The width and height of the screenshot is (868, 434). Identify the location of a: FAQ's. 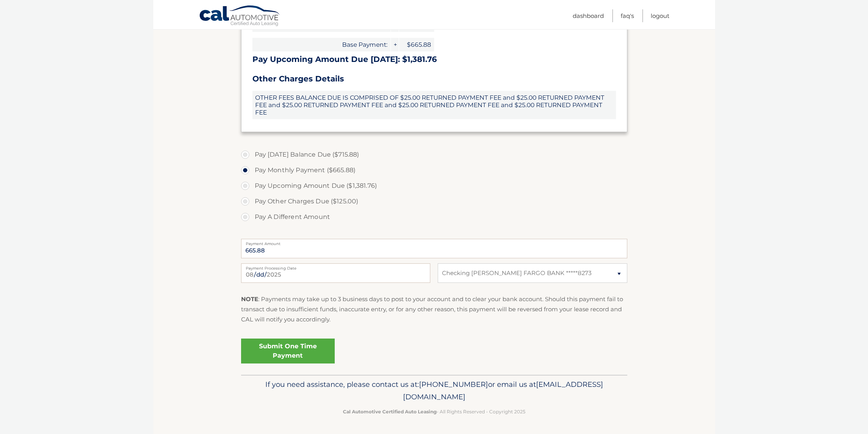
(627, 15).